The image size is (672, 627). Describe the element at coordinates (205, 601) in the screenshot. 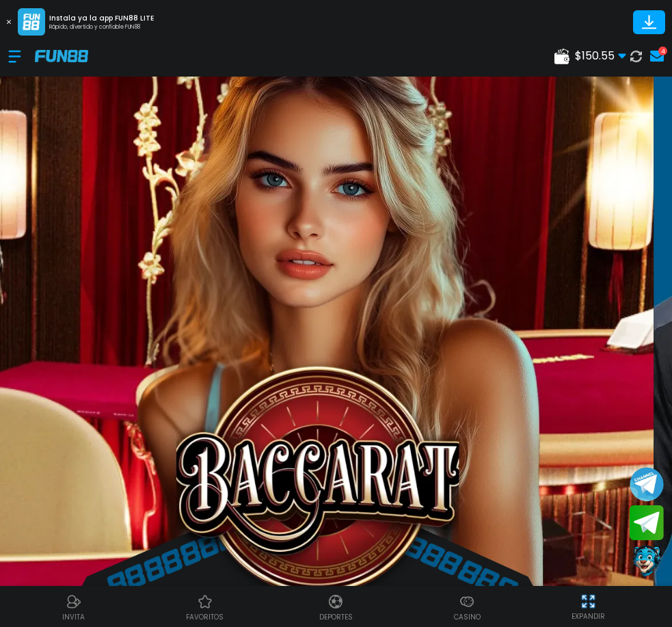

I see `img: Casino Favoritos` at that location.